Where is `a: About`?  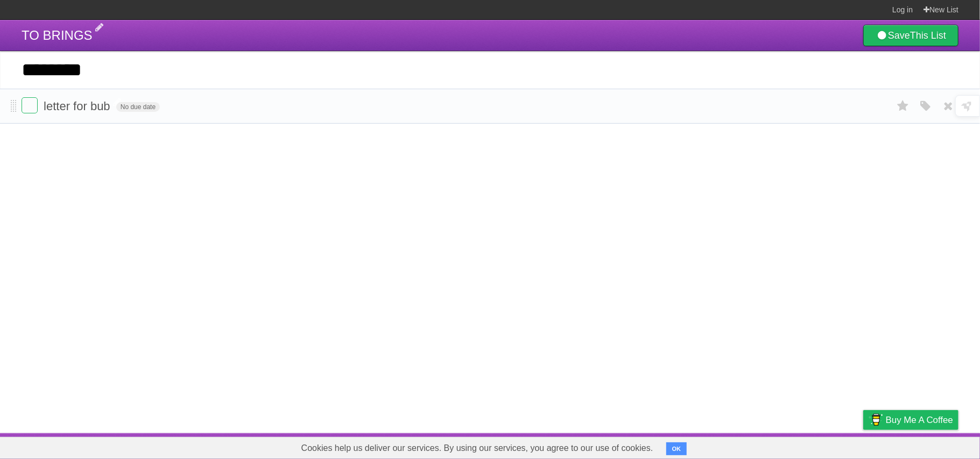 a: About is located at coordinates (731, 446).